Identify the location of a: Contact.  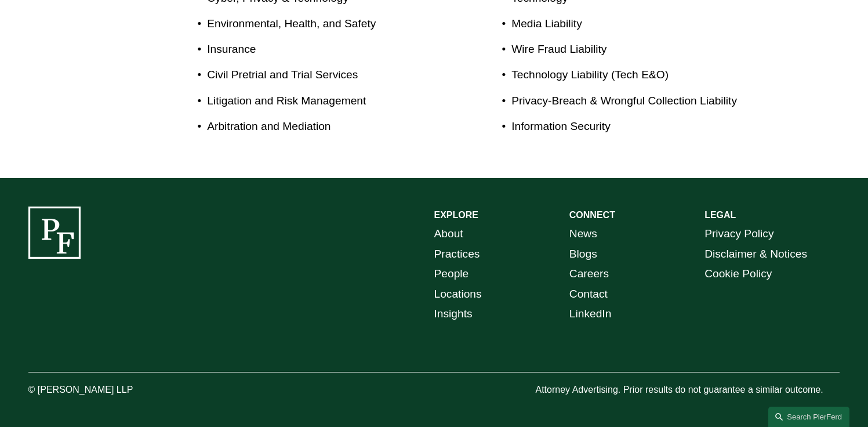
(589, 294).